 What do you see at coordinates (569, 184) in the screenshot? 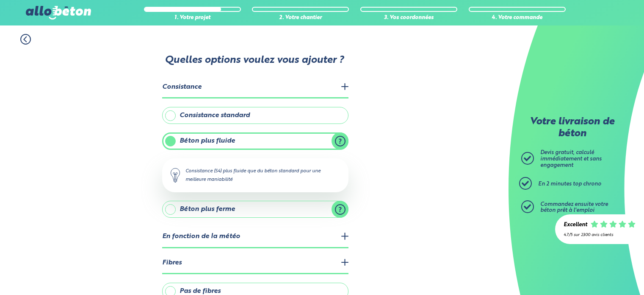
I see `span: En 2 minutes top chrono` at bounding box center [569, 184].